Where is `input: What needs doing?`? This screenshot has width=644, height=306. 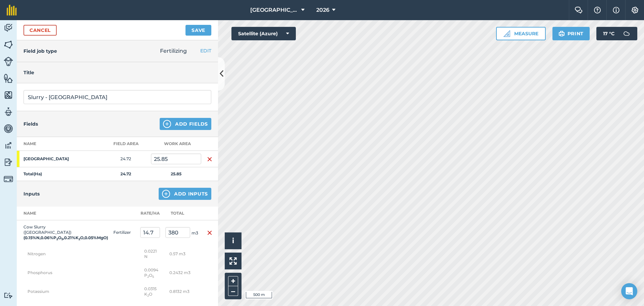
input: What needs doing? is located at coordinates (117, 97).